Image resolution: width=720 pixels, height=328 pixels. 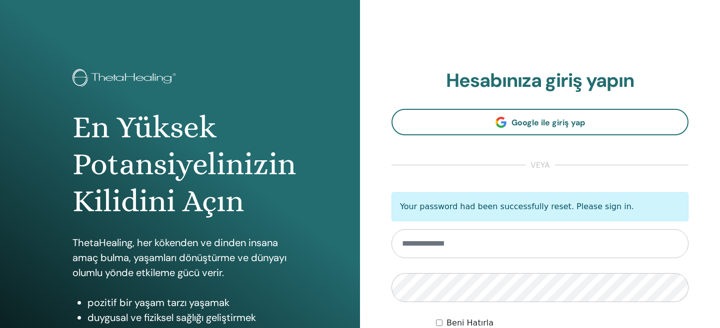 I want to click on span: veya, so click(x=540, y=165).